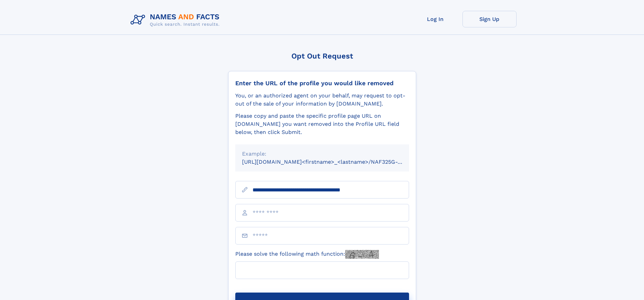 The width and height of the screenshot is (644, 300). I want to click on div: You, or an authorized agent on your behalf, may request to opt-out of the sale of your informatio..., so click(322, 100).